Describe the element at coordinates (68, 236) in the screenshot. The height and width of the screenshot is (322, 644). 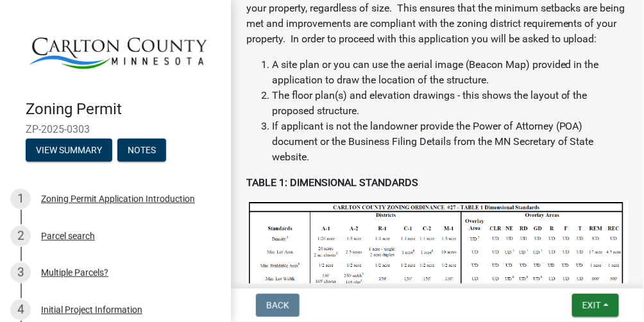
I see `div: Parcel search` at that location.